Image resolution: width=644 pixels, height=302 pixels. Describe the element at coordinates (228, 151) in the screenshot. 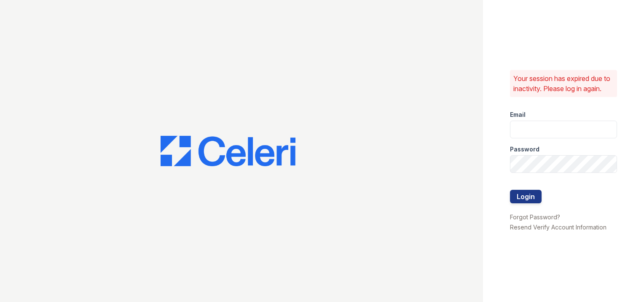

I see `img: CE_Logo_Blue-a8612792a0a2168367f1c8372b55b34899dd931a85d93a1a3d3e32e68fde9ad4.png` at that location.